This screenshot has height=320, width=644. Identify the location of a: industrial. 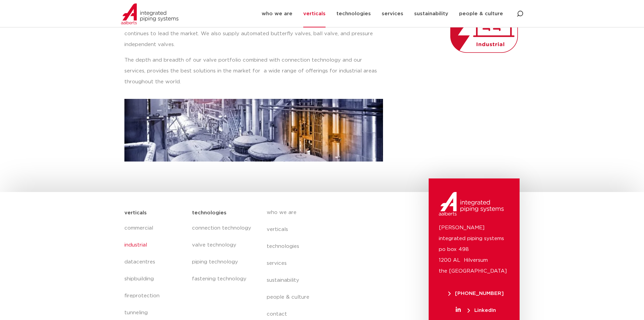
(155, 245).